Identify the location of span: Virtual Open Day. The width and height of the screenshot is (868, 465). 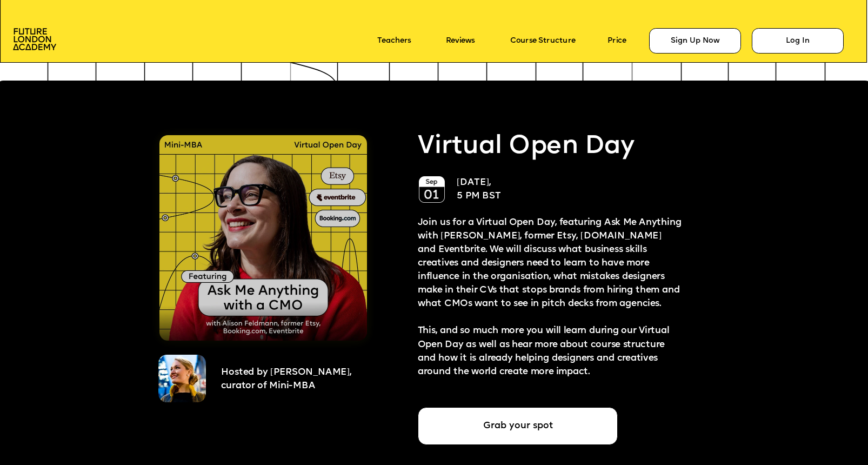
(526, 147).